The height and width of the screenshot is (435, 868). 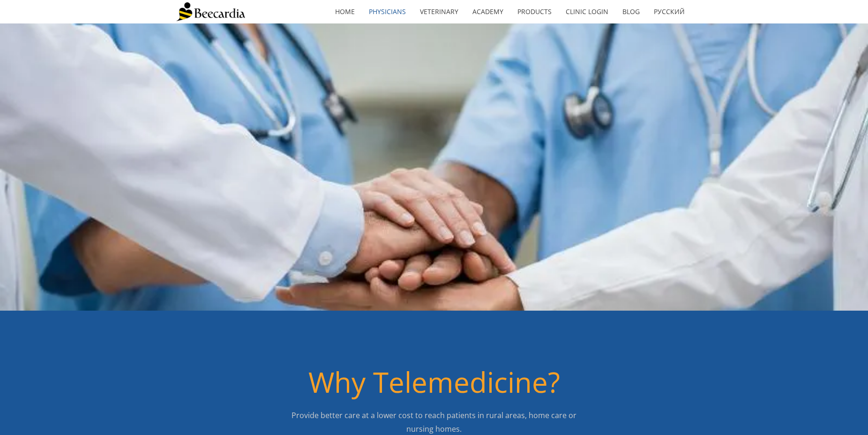 I want to click on img: Beecardia, so click(x=211, y=12).